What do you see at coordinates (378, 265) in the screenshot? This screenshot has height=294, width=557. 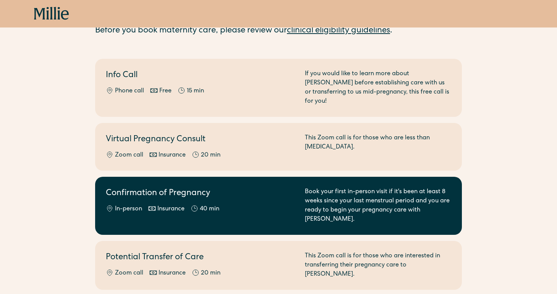 I see `div: This Zoom call is for those who are interested in transferring their pregnancy care to [PERSON_NA...` at bounding box center [378, 265].